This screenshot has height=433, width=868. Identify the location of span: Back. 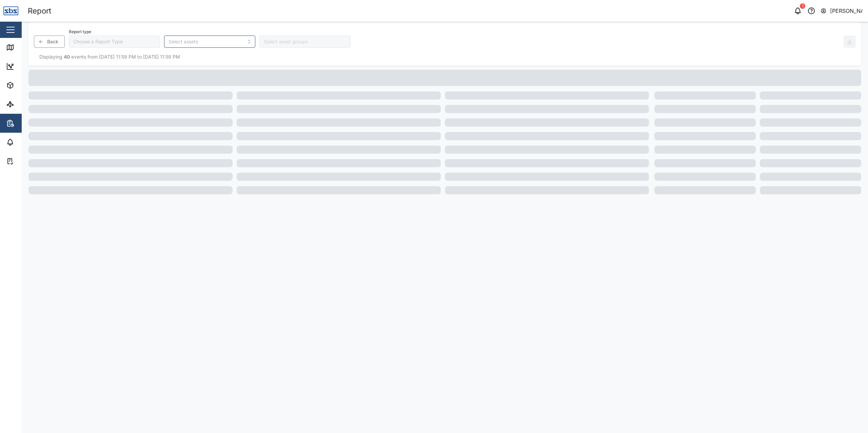
(53, 42).